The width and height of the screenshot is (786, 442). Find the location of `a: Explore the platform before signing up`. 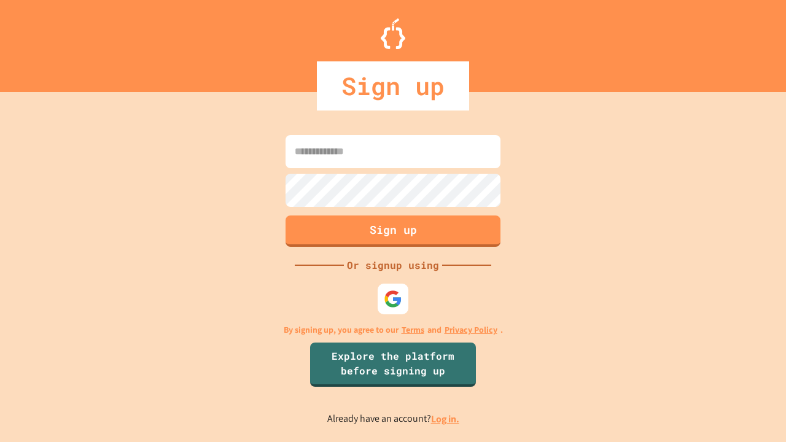

a: Explore the platform before signing up is located at coordinates (393, 365).